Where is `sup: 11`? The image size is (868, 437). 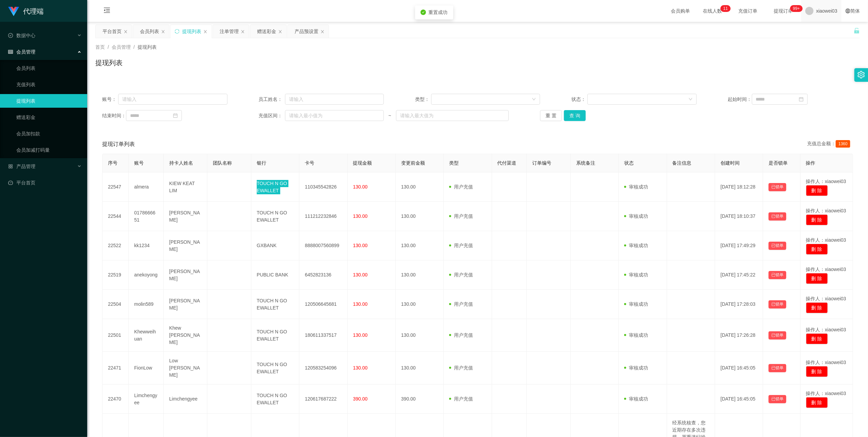 sup: 11 is located at coordinates (725, 8).